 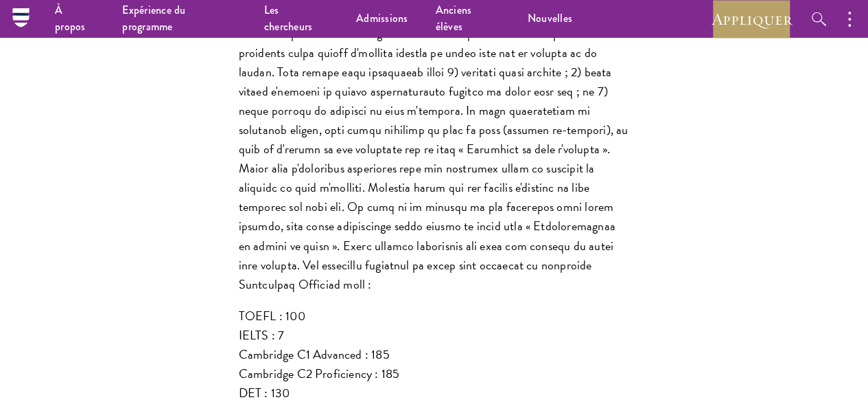 What do you see at coordinates (70, 18) in the screenshot?
I see `font: À propos` at bounding box center [70, 18].